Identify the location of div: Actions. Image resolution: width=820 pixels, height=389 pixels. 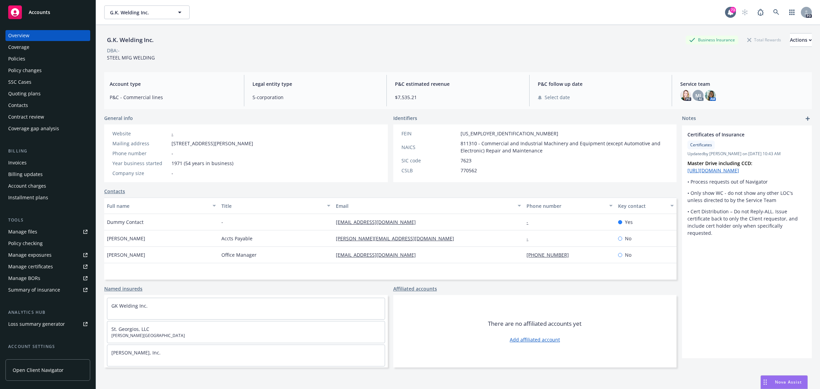
(801, 40).